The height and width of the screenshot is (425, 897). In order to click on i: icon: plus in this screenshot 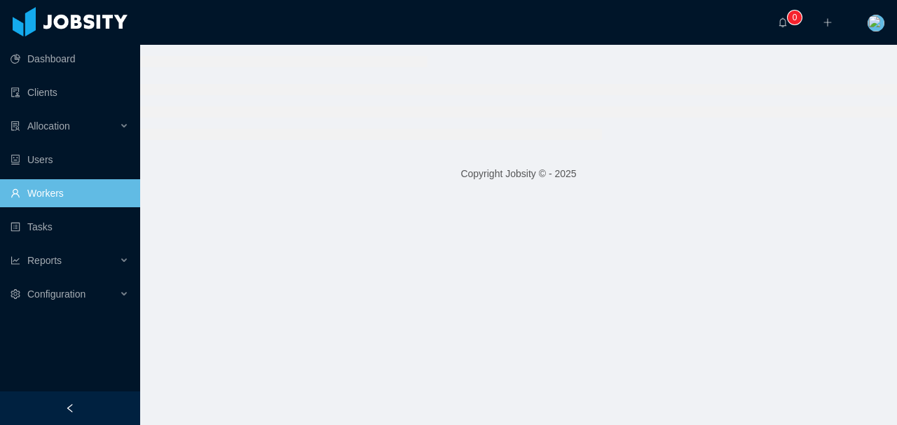, I will do `click(827, 22)`.